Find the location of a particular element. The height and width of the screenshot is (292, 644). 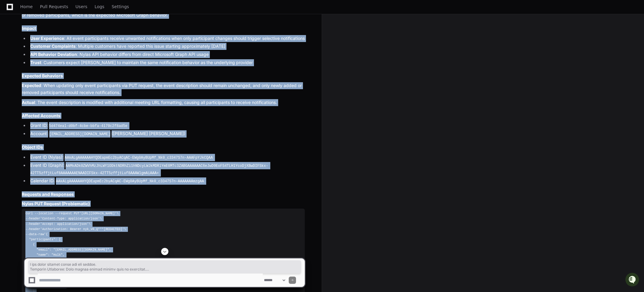

code: 5d474ea1-d0bf-4cbe-bbfa-4170c2f8ad5e is located at coordinates (88, 126).